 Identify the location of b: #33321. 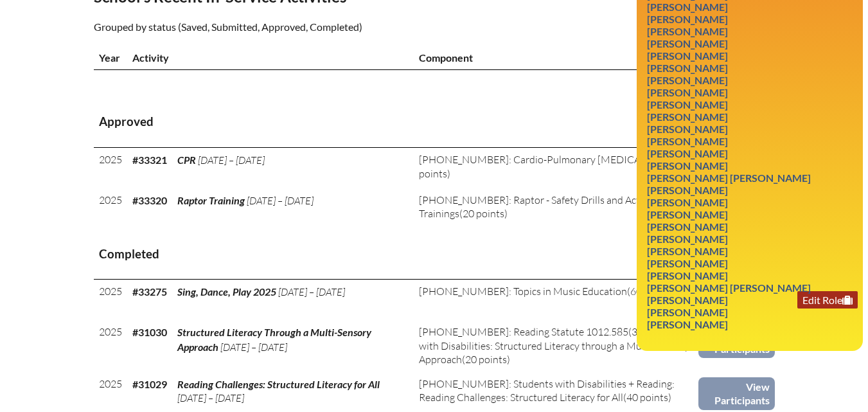
(150, 160).